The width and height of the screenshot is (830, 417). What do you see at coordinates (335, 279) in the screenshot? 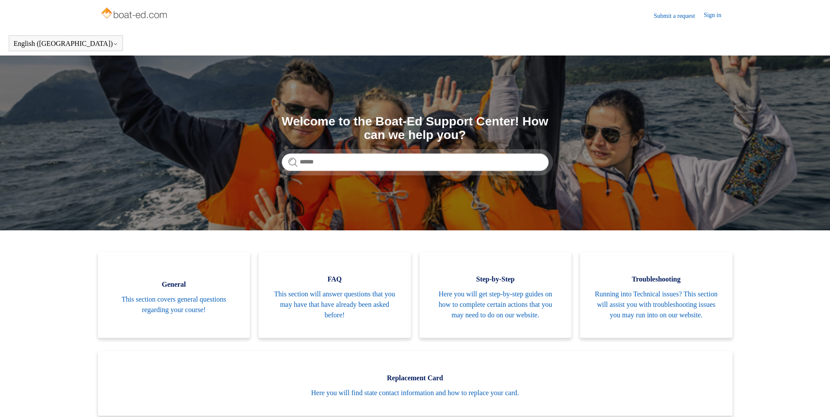
I see `span: FAQ` at bounding box center [335, 279].